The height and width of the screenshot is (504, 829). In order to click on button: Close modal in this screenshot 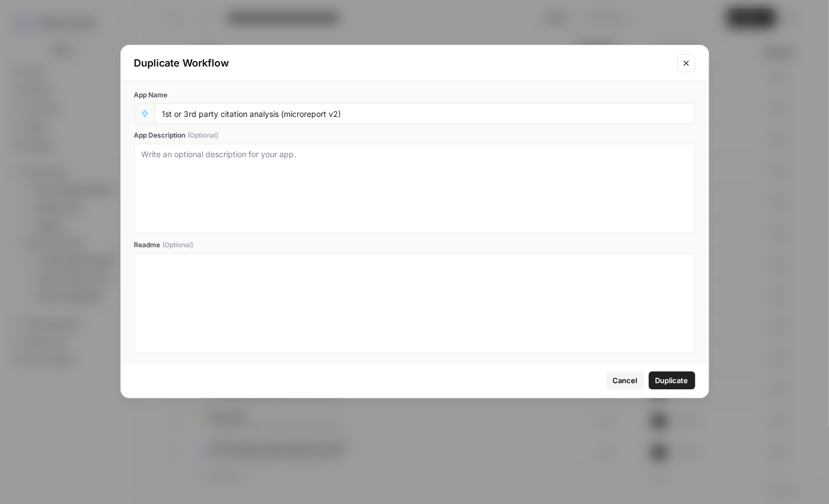, I will do `click(686, 63)`.